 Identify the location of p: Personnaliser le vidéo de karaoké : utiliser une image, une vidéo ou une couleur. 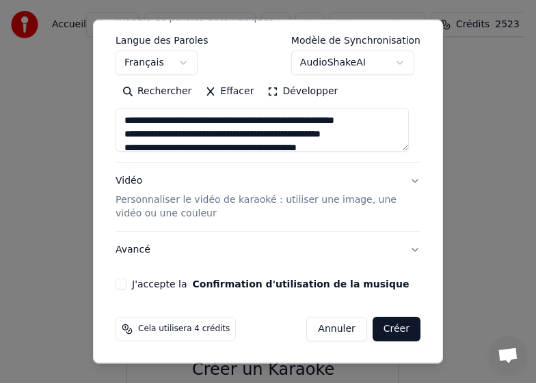
(257, 207).